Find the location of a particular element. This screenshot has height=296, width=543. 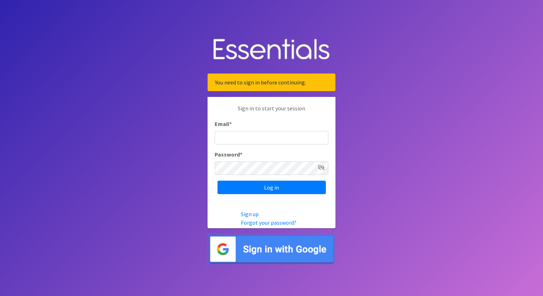

div: You need to sign in before continuing. is located at coordinates (271, 82).